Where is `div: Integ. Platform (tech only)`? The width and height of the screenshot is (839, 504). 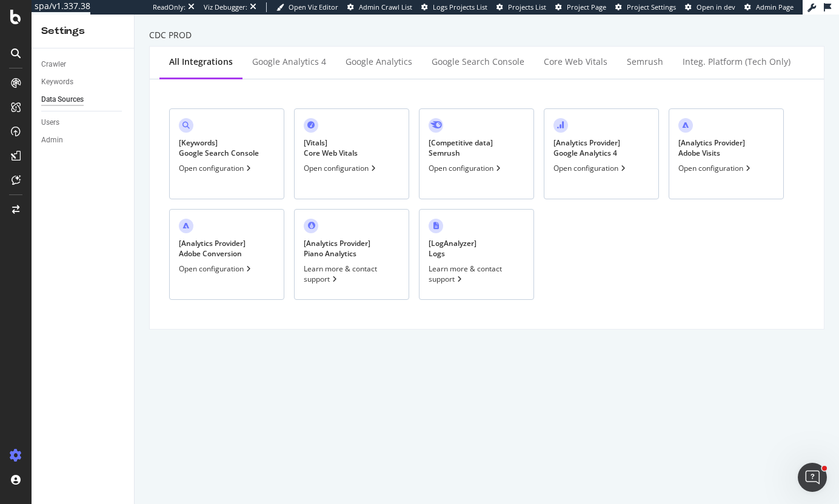 div: Integ. Platform (tech only) is located at coordinates (737, 62).